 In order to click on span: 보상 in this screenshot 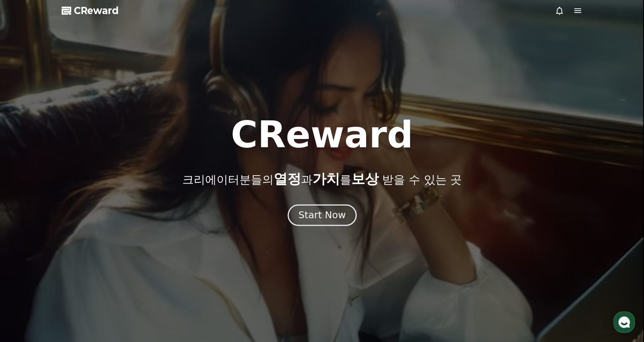, I will do `click(365, 179)`.